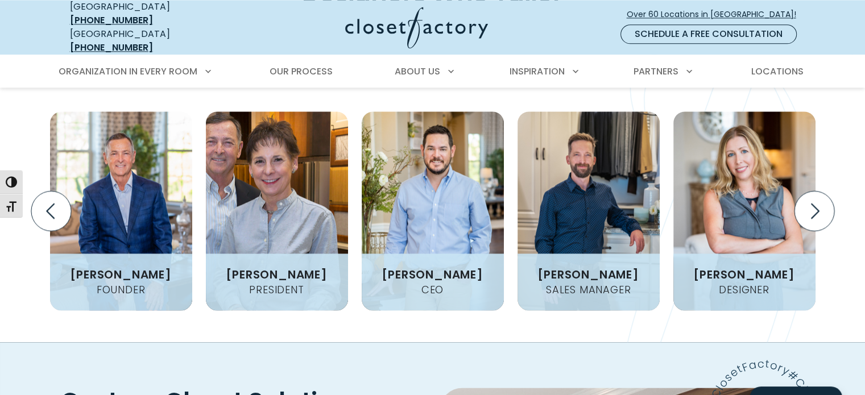 Image resolution: width=865 pixels, height=395 pixels. Describe the element at coordinates (655, 71) in the screenshot. I see `span: Partners` at that location.